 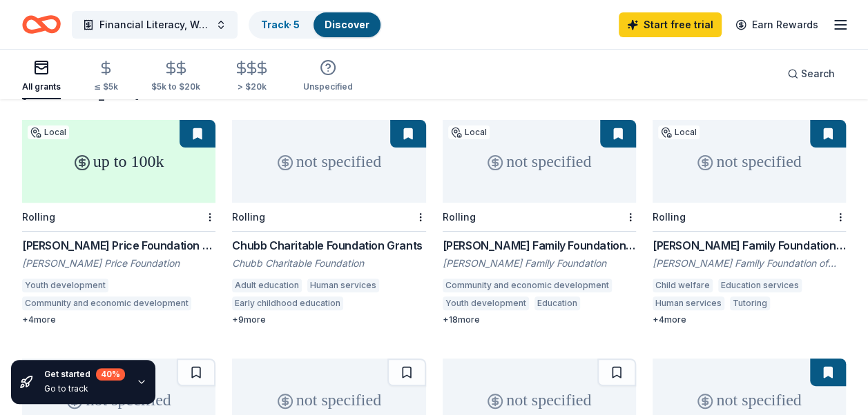 What do you see at coordinates (287, 303) in the screenshot?
I see `div: Early childhood education` at bounding box center [287, 303].